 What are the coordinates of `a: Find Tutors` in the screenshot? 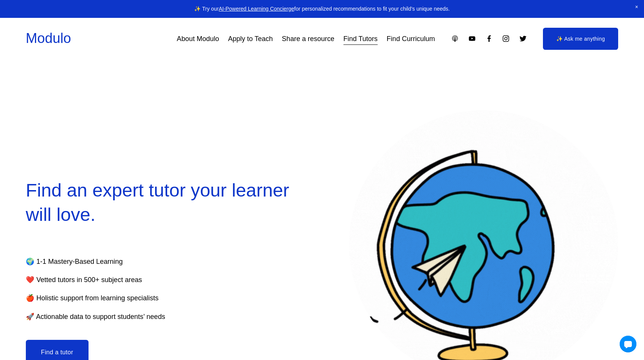 It's located at (361, 39).